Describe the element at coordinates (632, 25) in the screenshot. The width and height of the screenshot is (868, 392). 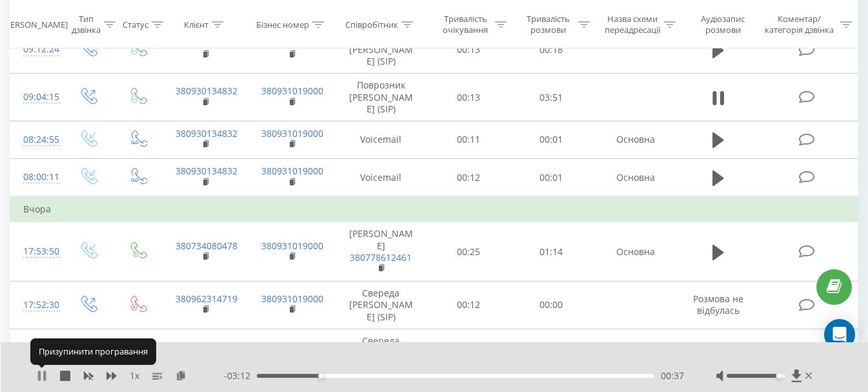
I see `div: Назва схеми переадресації` at that location.